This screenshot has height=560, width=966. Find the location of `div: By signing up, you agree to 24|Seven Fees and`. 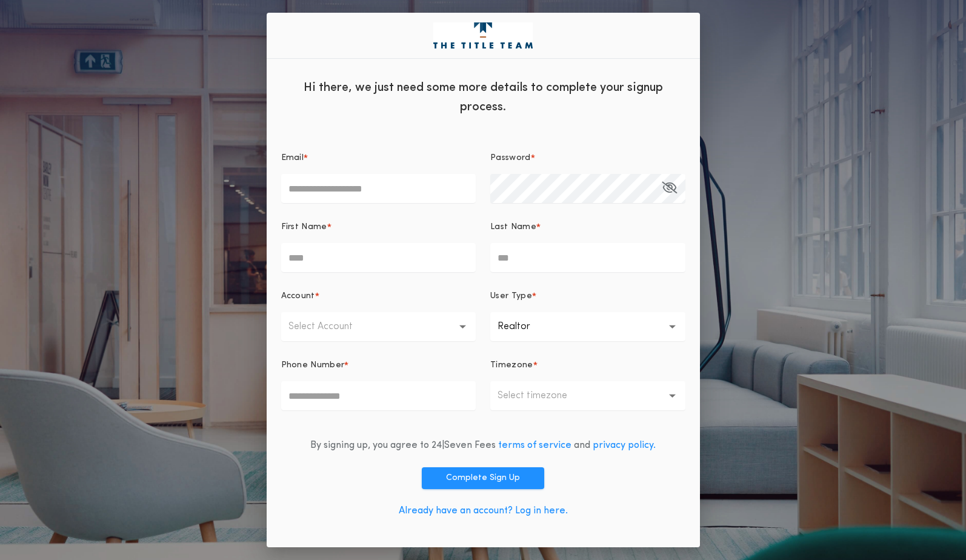

div: By signing up, you agree to 24|Seven Fees and is located at coordinates (483, 445).